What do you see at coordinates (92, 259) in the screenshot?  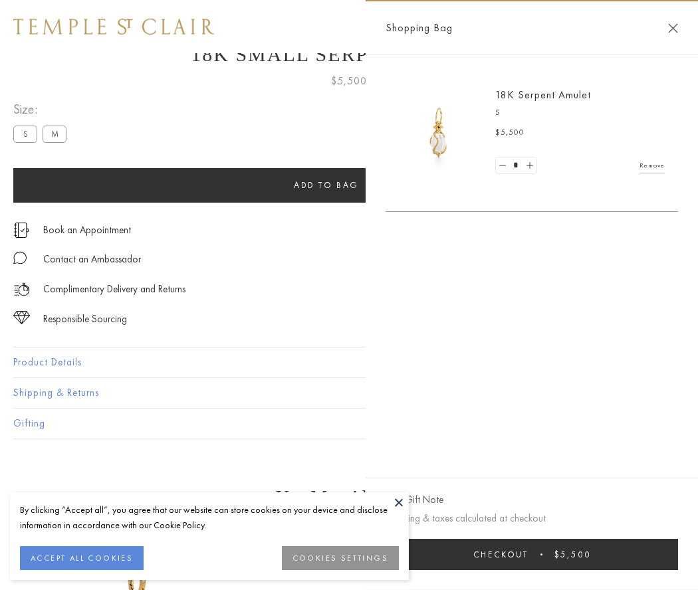 I see `div: Contact an Ambassador` at bounding box center [92, 259].